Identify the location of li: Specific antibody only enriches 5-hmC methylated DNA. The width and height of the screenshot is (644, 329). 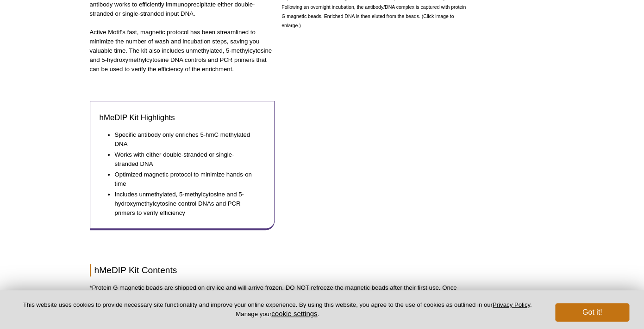
(185, 140).